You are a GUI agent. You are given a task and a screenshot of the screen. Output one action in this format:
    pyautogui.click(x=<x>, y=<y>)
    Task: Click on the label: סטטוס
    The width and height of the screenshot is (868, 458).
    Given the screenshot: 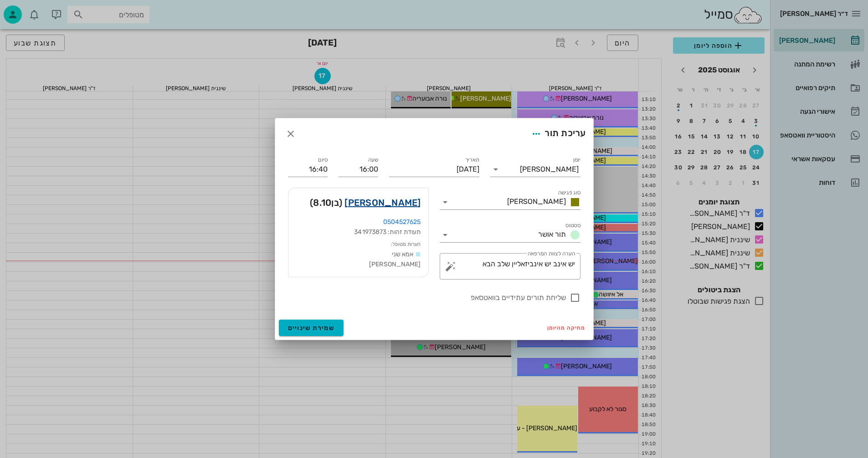 What is the action you would take?
    pyautogui.click(x=573, y=226)
    